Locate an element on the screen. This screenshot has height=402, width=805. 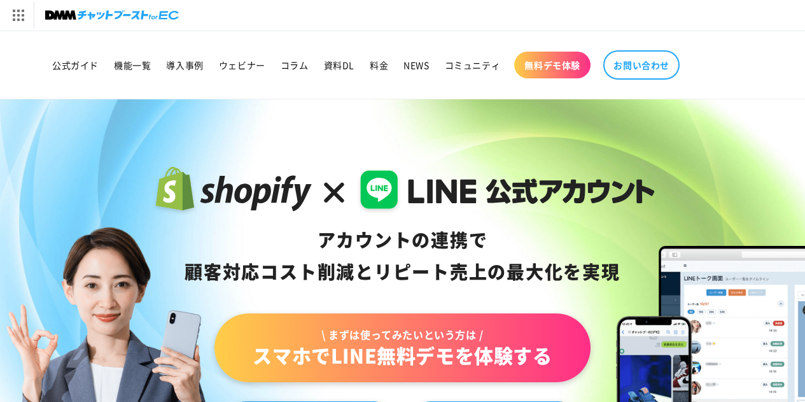
a: 資料DL is located at coordinates (339, 65).